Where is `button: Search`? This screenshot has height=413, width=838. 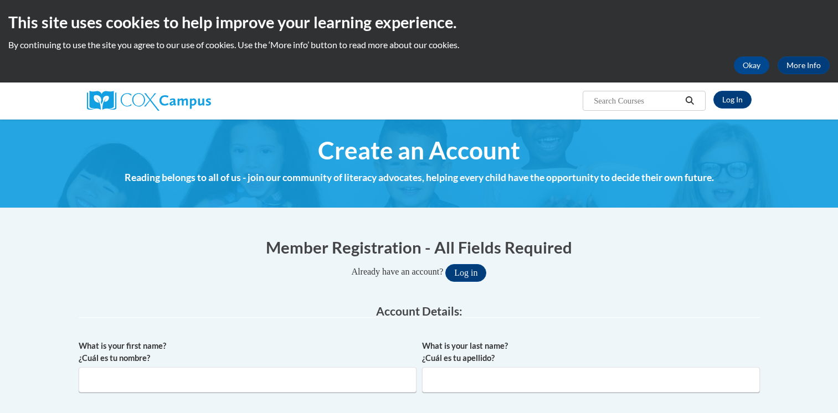 button: Search is located at coordinates (689, 101).